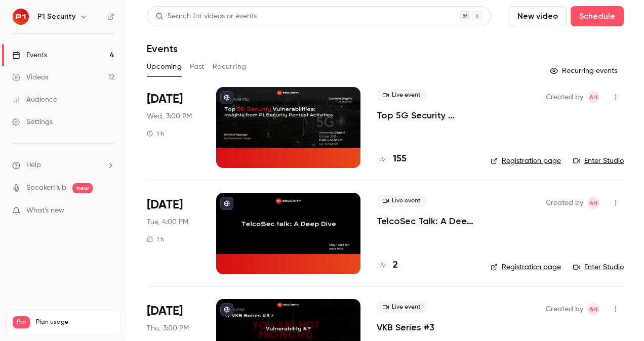  I want to click on h1: Events, so click(162, 49).